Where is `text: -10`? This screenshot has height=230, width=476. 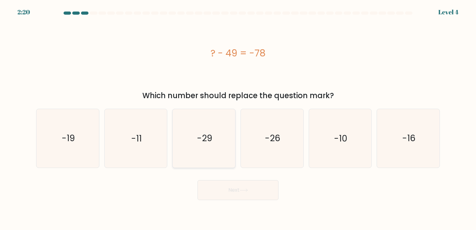
text: -10 is located at coordinates (340, 138).